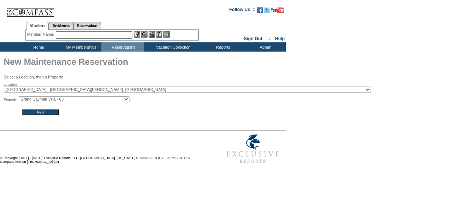 Image resolution: width=472 pixels, height=203 pixels. What do you see at coordinates (144, 34) in the screenshot?
I see `img: View` at bounding box center [144, 34].